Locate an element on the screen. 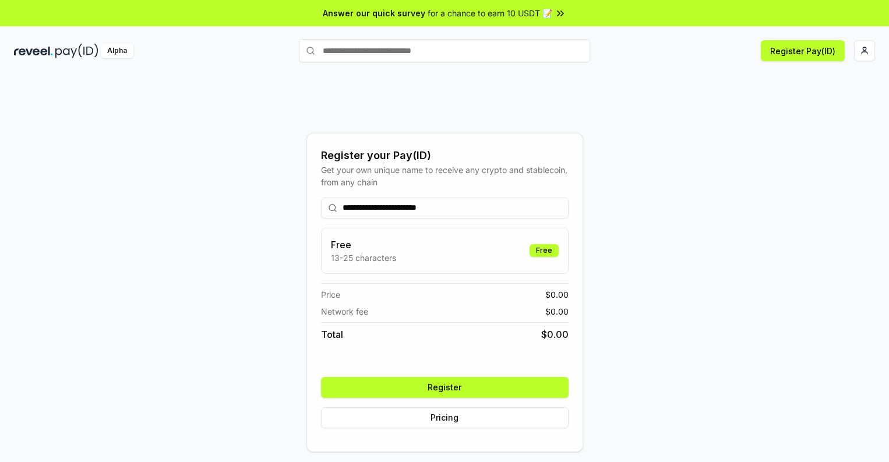  button: Register is located at coordinates (445, 387).